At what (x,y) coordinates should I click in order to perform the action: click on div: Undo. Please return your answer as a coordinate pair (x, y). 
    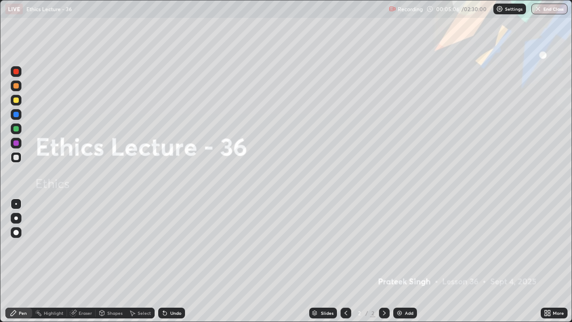
    Looking at the image, I should click on (176, 313).